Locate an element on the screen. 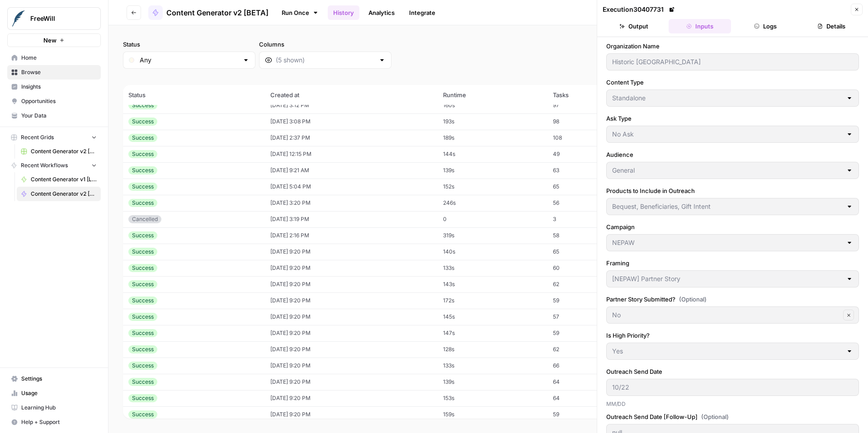  a: Learning Hub is located at coordinates (54, 408).